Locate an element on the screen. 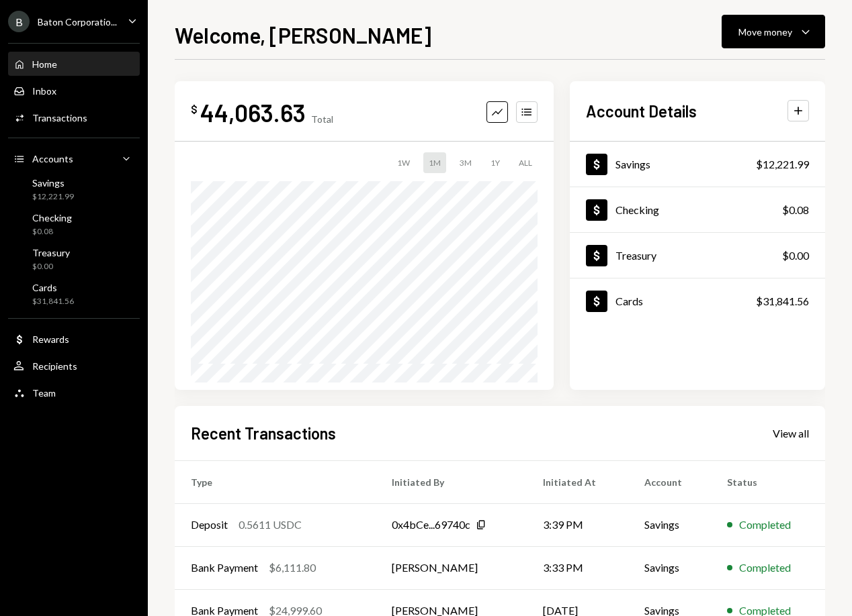  a: Accounts is located at coordinates (74, 158).